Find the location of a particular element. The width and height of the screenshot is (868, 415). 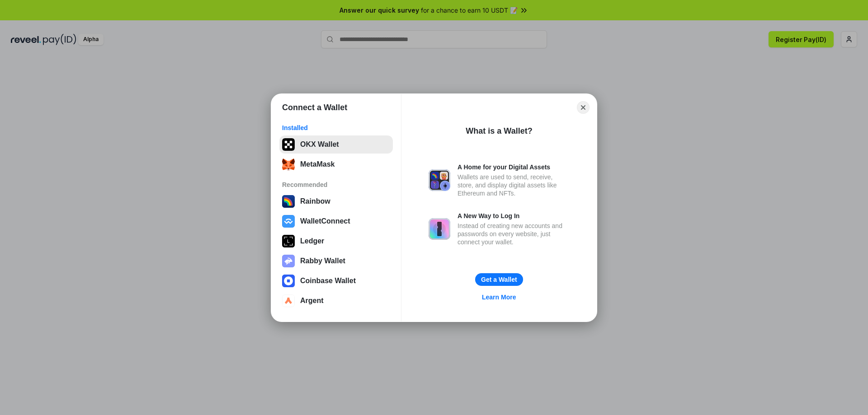

div: WalletConnect is located at coordinates (325, 221).